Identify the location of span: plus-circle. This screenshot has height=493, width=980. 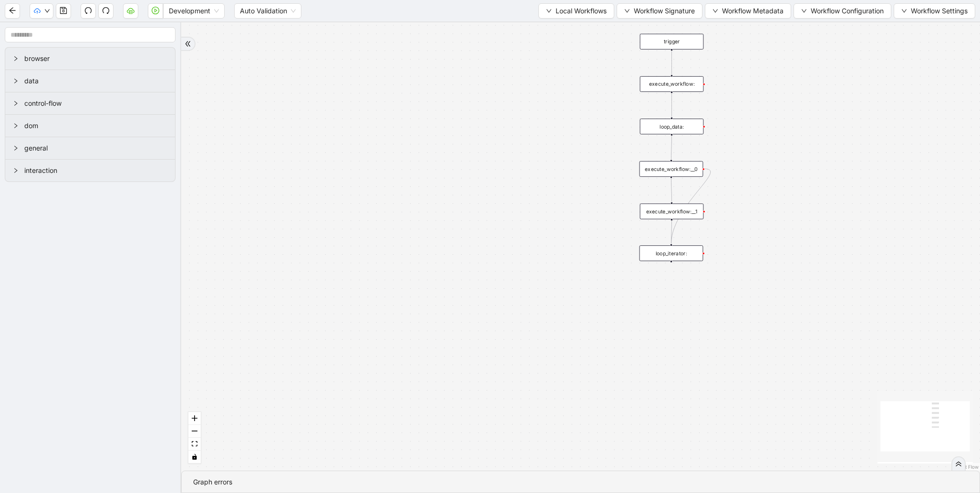
(670, 273).